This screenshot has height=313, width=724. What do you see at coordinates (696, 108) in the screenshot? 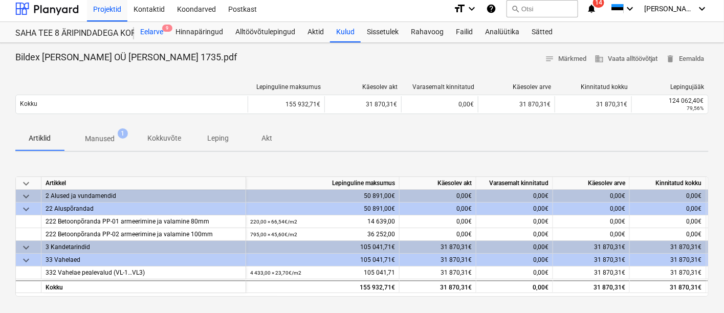
I see `small: 79,56%` at bounding box center [696, 108].